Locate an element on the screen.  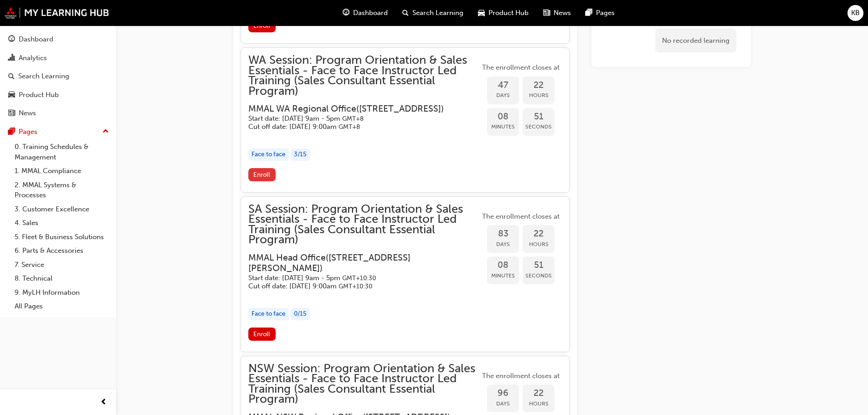
a: 0. Training Schedules & Management is located at coordinates (62, 152).